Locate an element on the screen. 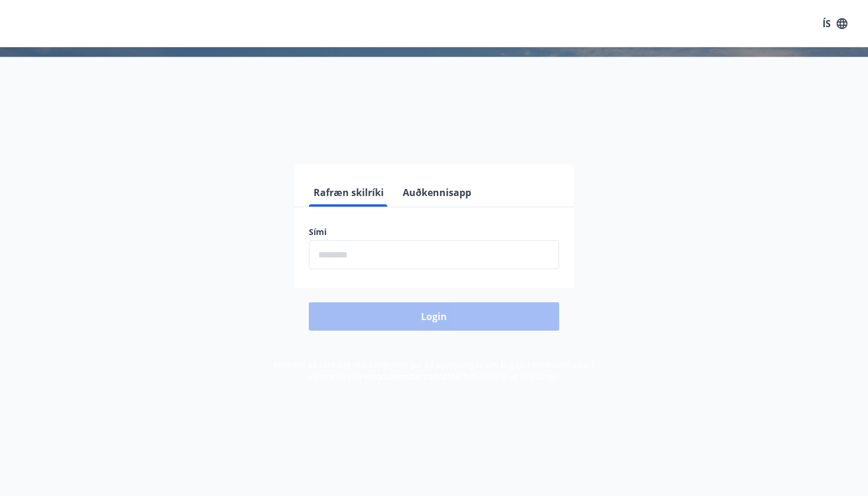  button: ÍS is located at coordinates (835, 23).